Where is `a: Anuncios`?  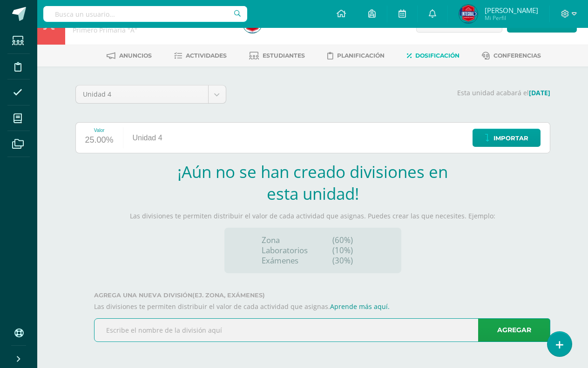 a: Anuncios is located at coordinates (129, 56).